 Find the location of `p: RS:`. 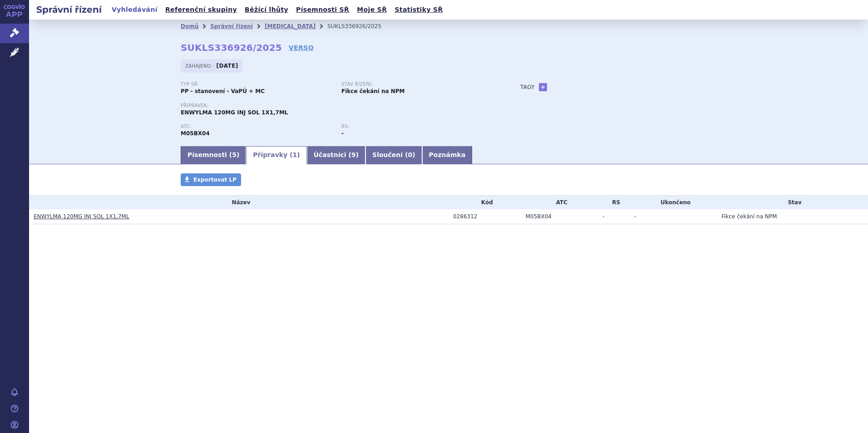

p: RS: is located at coordinates (417, 127).